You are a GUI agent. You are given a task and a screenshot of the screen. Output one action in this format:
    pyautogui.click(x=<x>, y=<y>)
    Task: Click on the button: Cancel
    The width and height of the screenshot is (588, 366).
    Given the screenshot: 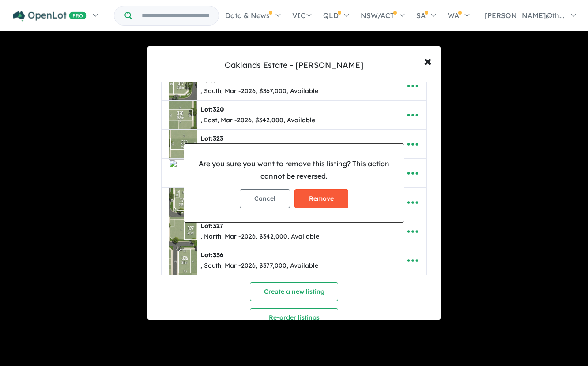 What is the action you would take?
    pyautogui.click(x=265, y=198)
    